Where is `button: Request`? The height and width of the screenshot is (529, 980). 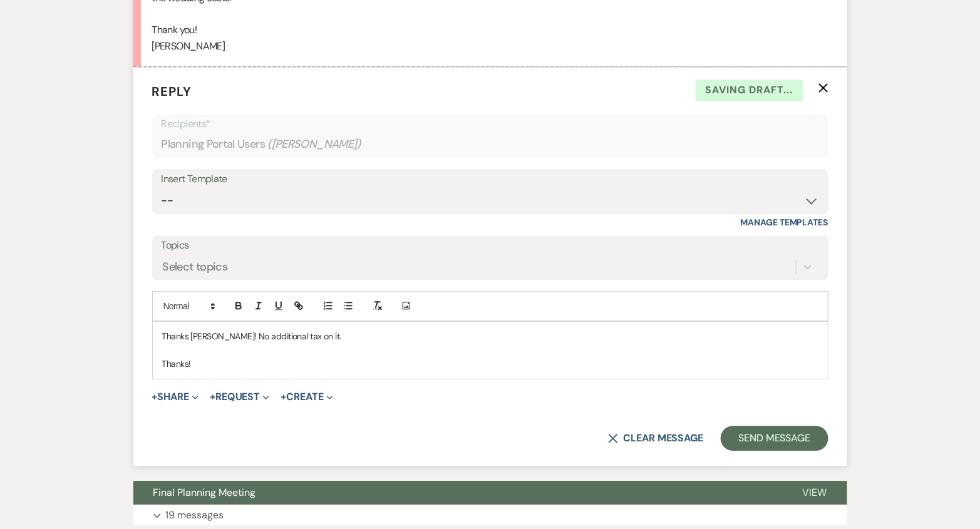
button: Request is located at coordinates (239, 397).